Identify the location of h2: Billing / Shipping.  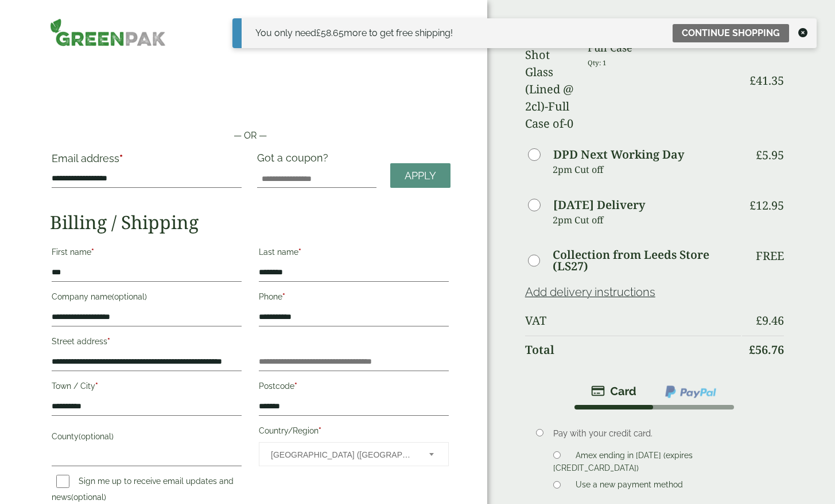
(250, 222).